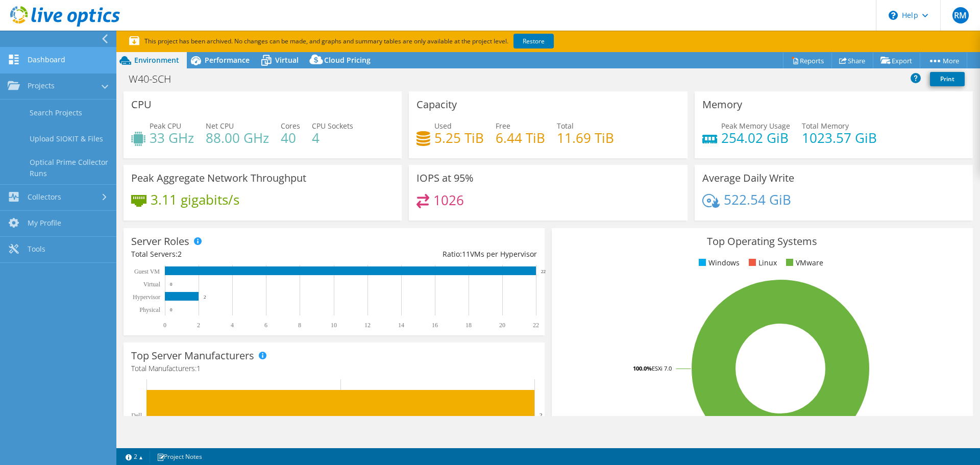 Image resolution: width=980 pixels, height=465 pixels. I want to click on h4: 254.02 GiB, so click(755, 138).